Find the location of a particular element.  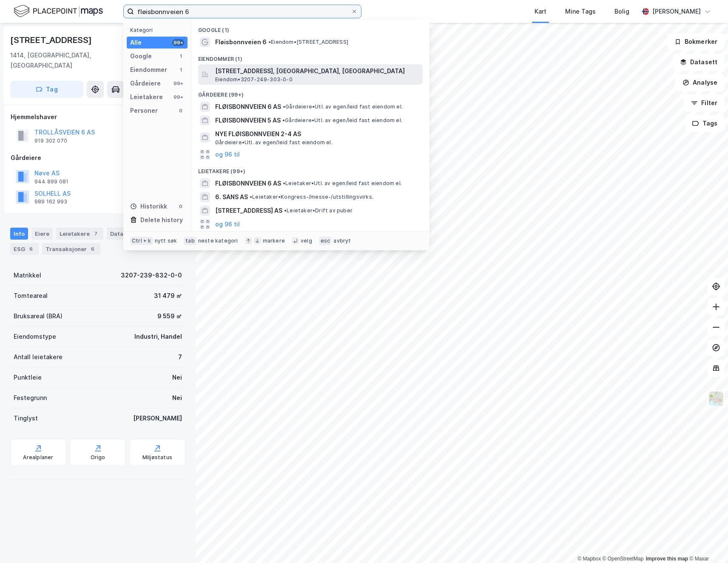

span: Leietaker • Utl. av egen/leid fast eiendom el. is located at coordinates (342, 183).